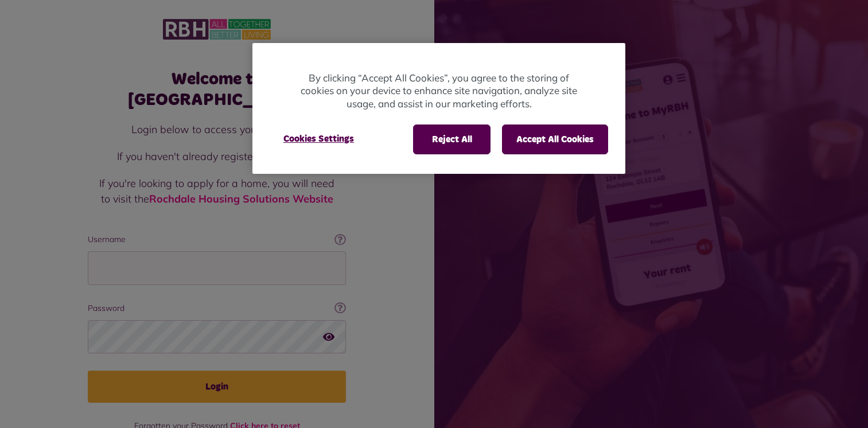 The image size is (868, 428). Describe the element at coordinates (319, 139) in the screenshot. I see `button: Cookies Settings` at that location.